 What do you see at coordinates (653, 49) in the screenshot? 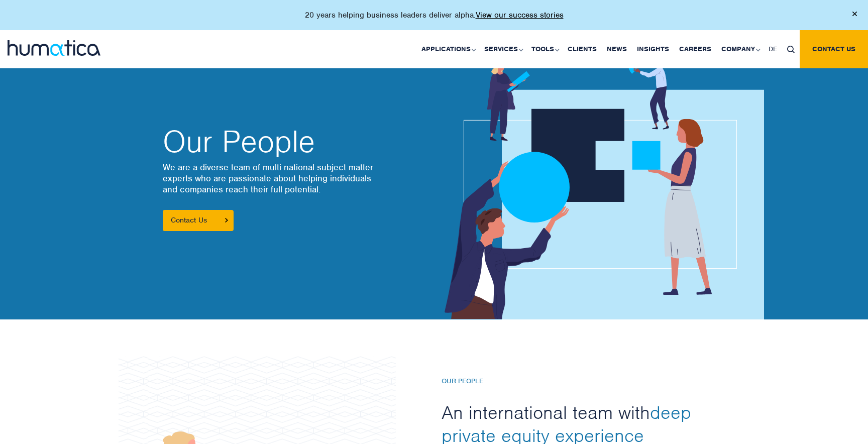
I see `a: Insights` at bounding box center [653, 49].